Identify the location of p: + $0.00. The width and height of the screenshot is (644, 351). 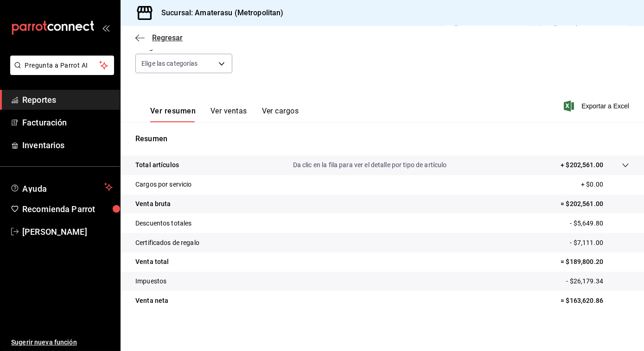
(605, 184).